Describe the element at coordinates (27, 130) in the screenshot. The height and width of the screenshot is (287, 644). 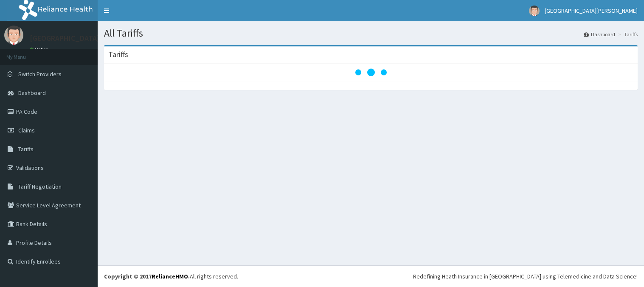
I see `span: Claims` at that location.